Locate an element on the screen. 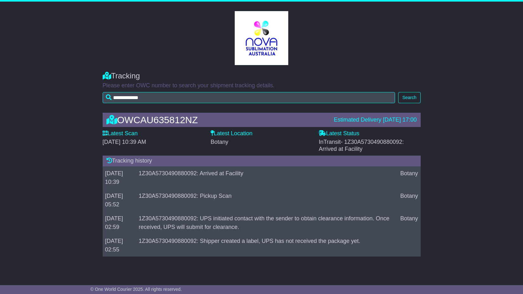 The height and width of the screenshot is (294, 523). label: Latest Status is located at coordinates (339, 133).